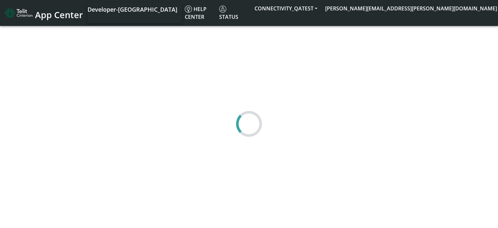 This screenshot has width=498, height=228. Describe the element at coordinates (195, 13) in the screenshot. I see `span: Help center` at that location.